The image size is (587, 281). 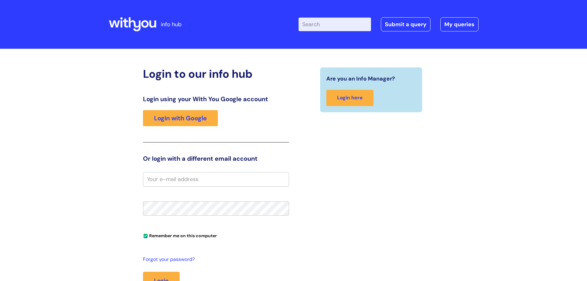 What do you see at coordinates (216, 99) in the screenshot?
I see `h3: Login using your With You Google account` at bounding box center [216, 99].